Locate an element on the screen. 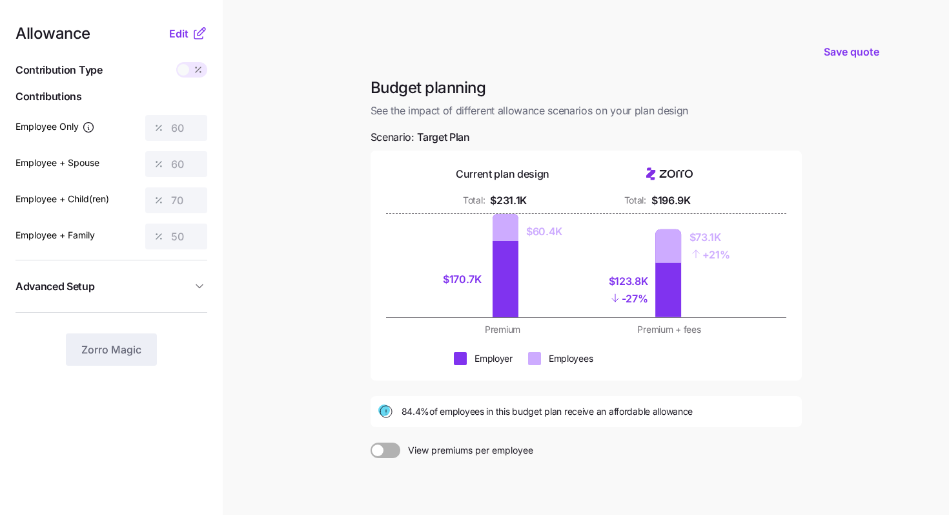  span: 84.4% of employees in this budget plan receive an affordable allowance is located at coordinates (548, 411).